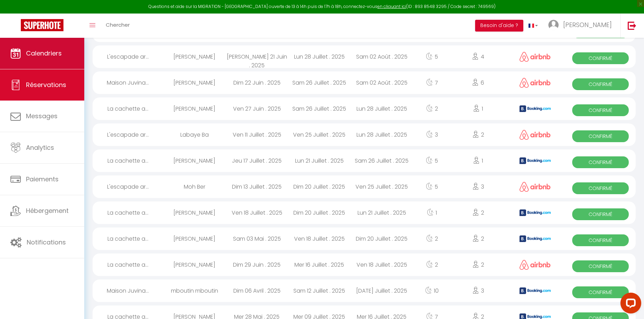 This screenshot has width=644, height=319. I want to click on button: Besoin d'aide ?, so click(499, 26).